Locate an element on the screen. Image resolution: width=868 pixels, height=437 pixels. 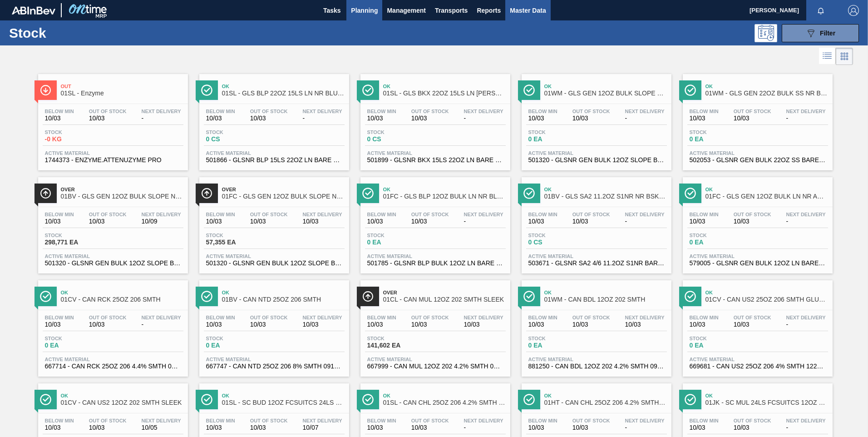
span: Transports is located at coordinates (451, 10).